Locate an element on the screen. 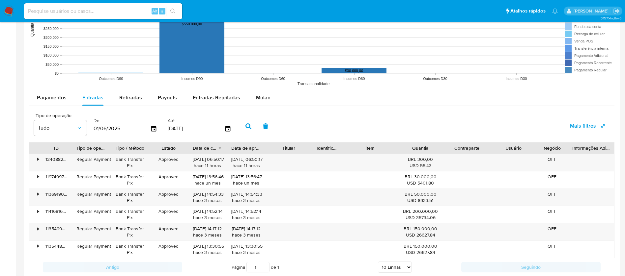 This screenshot has height=276, width=625. a: Sair is located at coordinates (616, 11).